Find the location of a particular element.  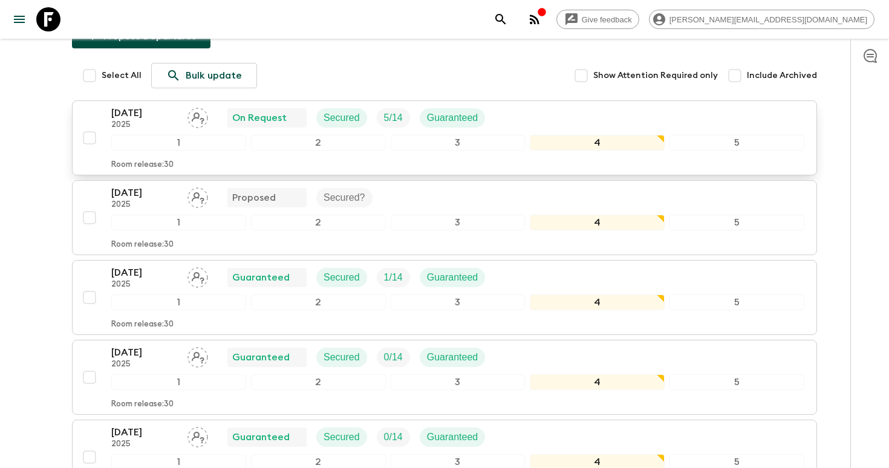

span: Show Attention Required only is located at coordinates (656, 76).